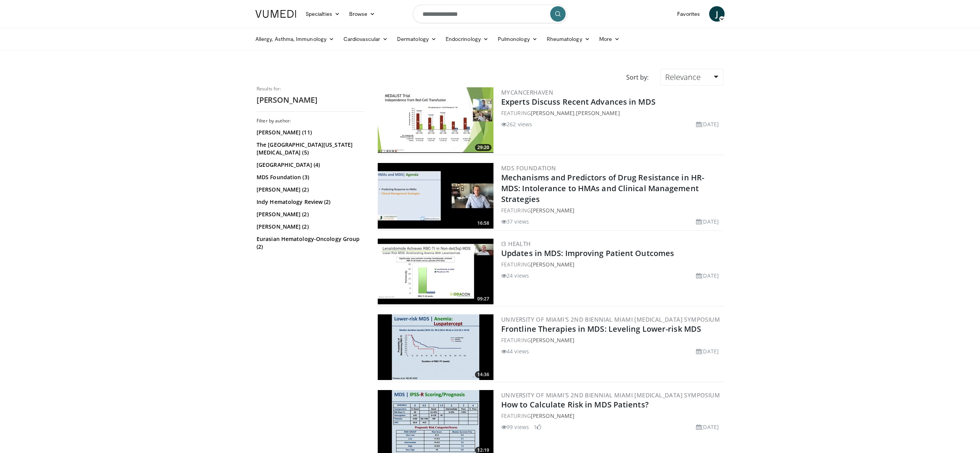 The image size is (980, 453). Describe the element at coordinates (579, 102) in the screenshot. I see `a: Experts Discuss Recent Advances in MDS` at that location.